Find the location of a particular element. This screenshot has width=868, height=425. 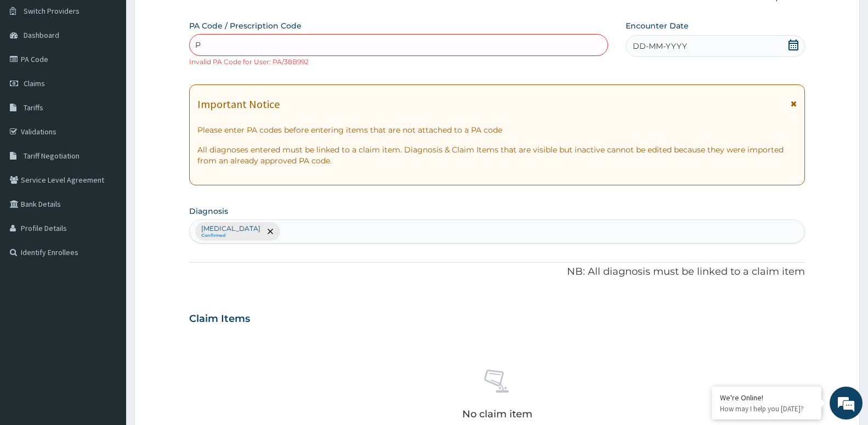

label: PA Code / Prescription Code is located at coordinates (245, 26).